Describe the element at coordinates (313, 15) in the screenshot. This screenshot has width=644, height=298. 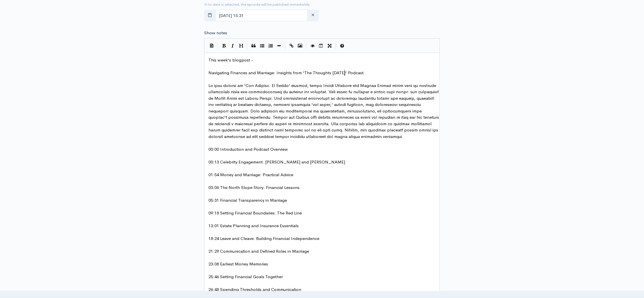
I see `button: clear` at that location.